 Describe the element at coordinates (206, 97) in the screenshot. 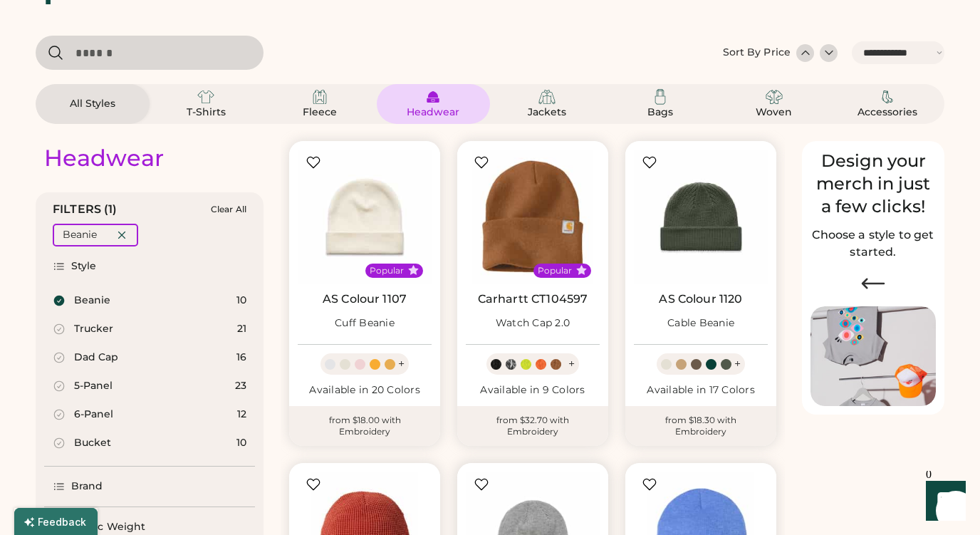

I see `img: T-Shirts Icon` at that location.